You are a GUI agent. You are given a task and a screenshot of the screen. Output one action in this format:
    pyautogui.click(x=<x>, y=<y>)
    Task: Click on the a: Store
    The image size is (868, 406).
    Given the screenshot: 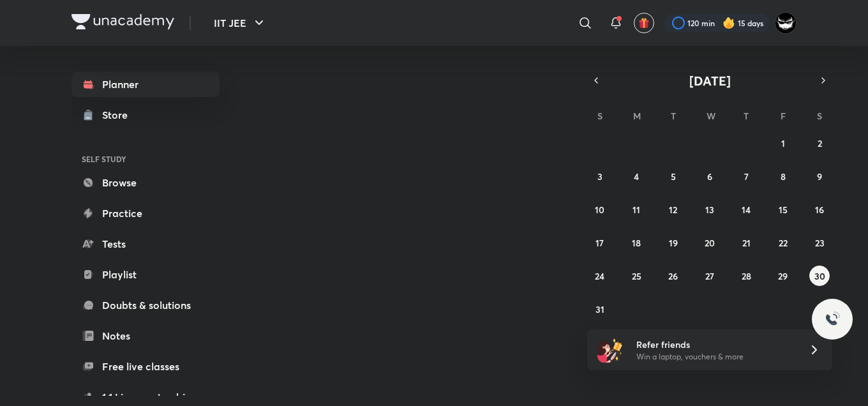 What is the action you would take?
    pyautogui.click(x=146, y=115)
    